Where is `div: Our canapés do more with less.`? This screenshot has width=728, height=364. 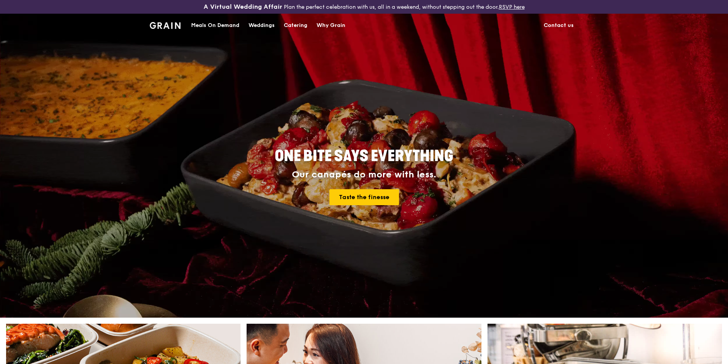 div: Our canapés do more with less. is located at coordinates (364, 175).